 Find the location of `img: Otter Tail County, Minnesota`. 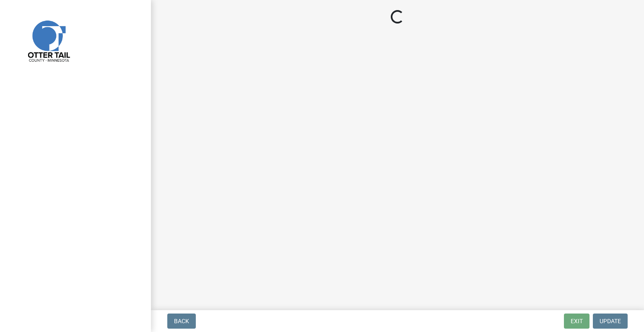

img: Otter Tail County, Minnesota is located at coordinates (48, 40).